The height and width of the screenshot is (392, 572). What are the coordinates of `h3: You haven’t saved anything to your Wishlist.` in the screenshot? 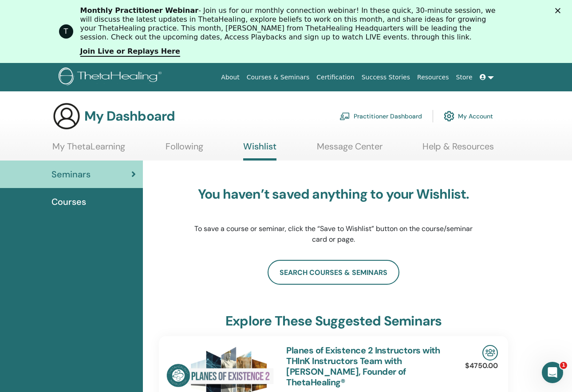 It's located at (333, 195).